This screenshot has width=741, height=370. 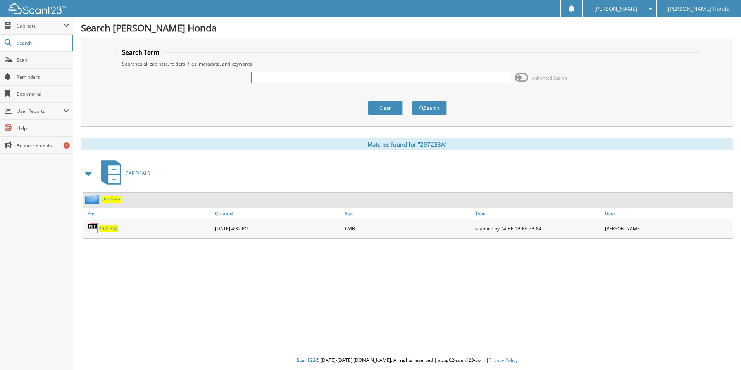 What do you see at coordinates (385, 108) in the screenshot?
I see `button: Clear` at bounding box center [385, 108].